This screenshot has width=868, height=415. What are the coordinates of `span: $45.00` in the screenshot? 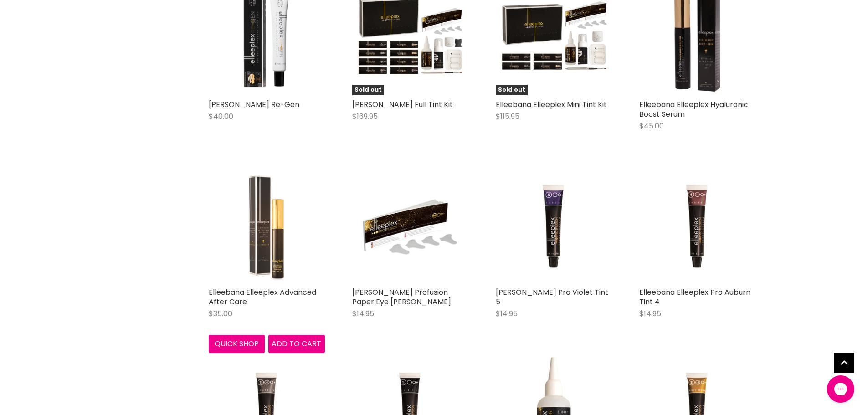 It's located at (652, 126).